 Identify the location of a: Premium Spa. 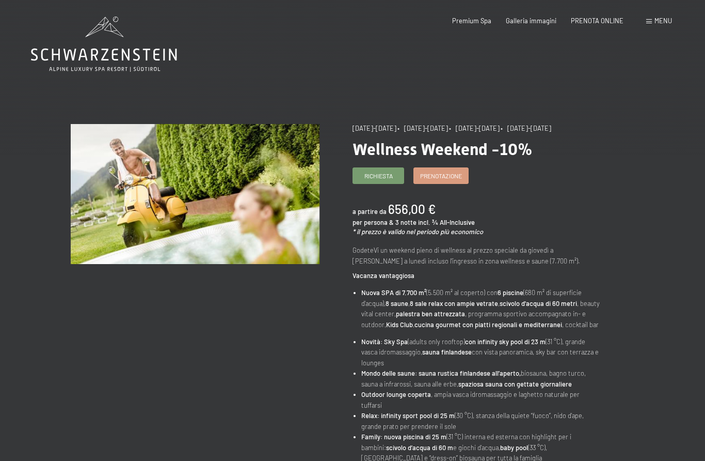
(472, 21).